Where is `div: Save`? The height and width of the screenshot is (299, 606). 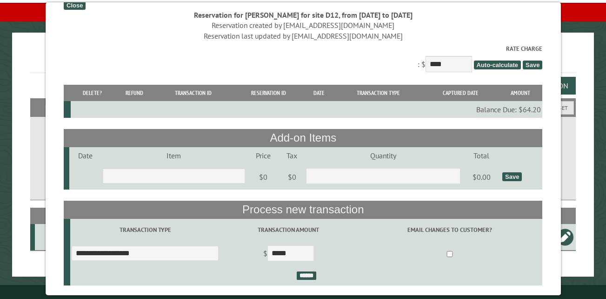
div: Save is located at coordinates (512, 176).